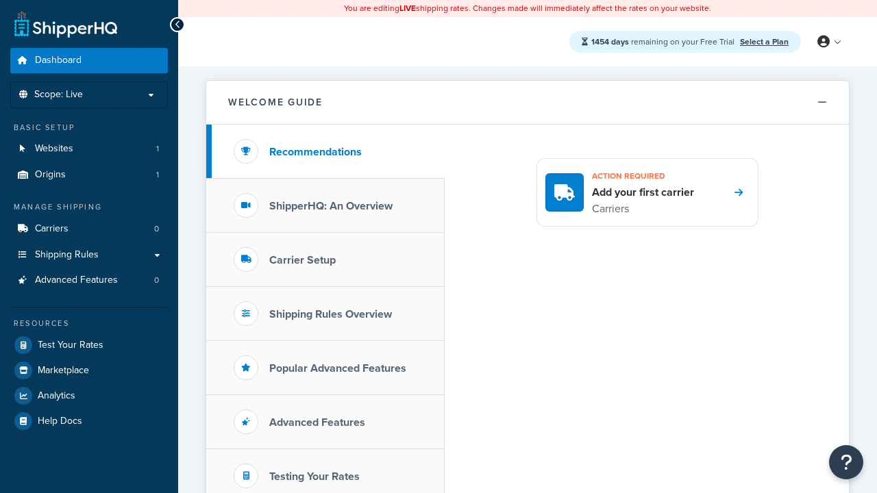 This screenshot has width=877, height=493. I want to click on h3: Action required, so click(643, 176).